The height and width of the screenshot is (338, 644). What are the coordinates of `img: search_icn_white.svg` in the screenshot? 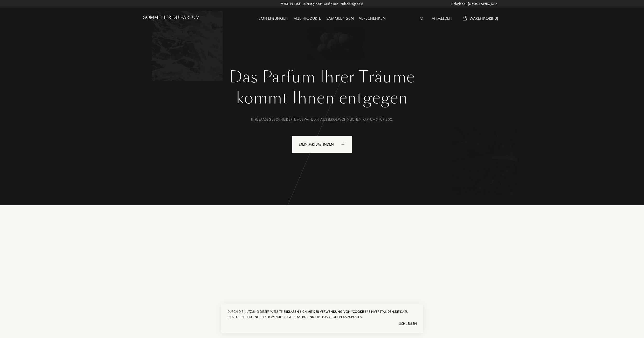 It's located at (422, 19).